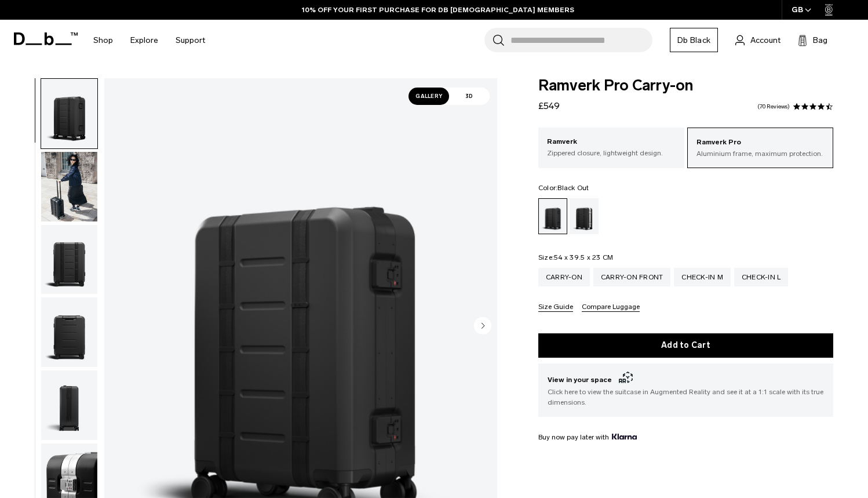 The width and height of the screenshot is (868, 498). Describe the element at coordinates (765, 40) in the screenshot. I see `span: Account` at that location.